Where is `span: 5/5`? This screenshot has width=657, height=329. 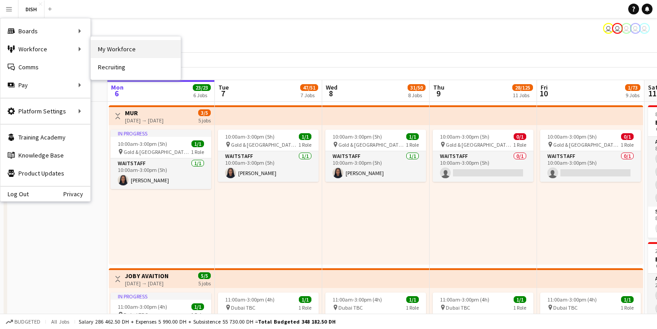 span: 5/5 is located at coordinates (205, 275).